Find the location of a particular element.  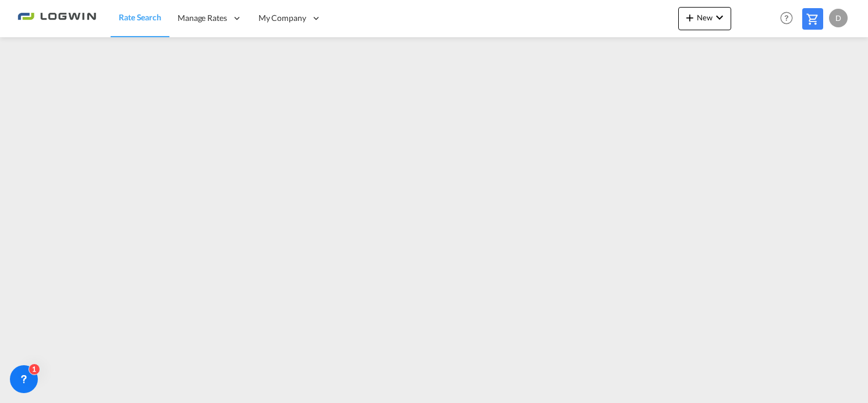

span: Rate Search is located at coordinates (140, 17).